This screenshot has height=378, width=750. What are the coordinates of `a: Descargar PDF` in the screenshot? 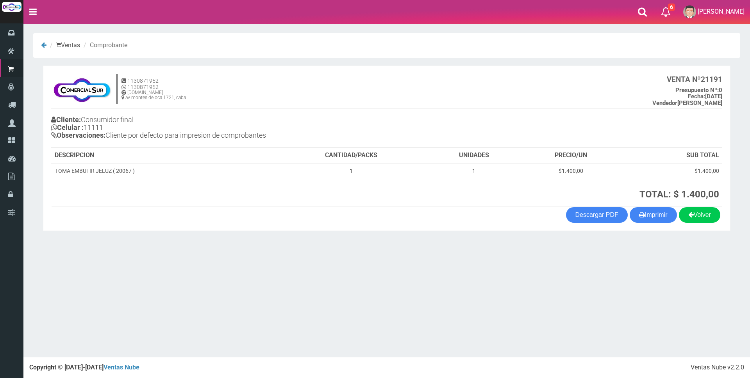 It's located at (597, 215).